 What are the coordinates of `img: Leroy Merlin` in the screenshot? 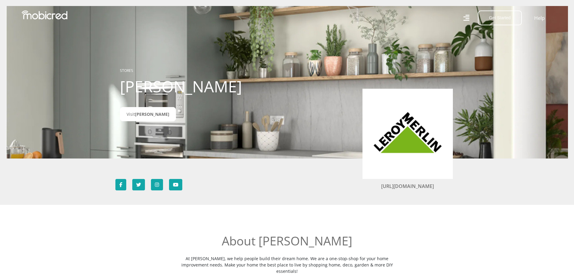 It's located at (408, 134).